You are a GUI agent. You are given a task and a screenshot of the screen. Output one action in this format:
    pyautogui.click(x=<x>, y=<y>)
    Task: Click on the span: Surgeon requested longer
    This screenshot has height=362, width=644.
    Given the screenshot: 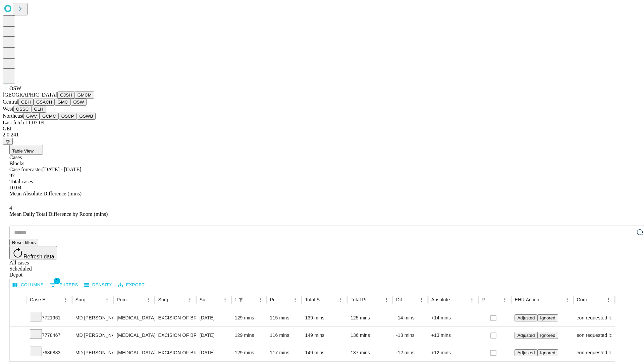 What is the action you would take?
    pyautogui.click(x=594, y=353)
    